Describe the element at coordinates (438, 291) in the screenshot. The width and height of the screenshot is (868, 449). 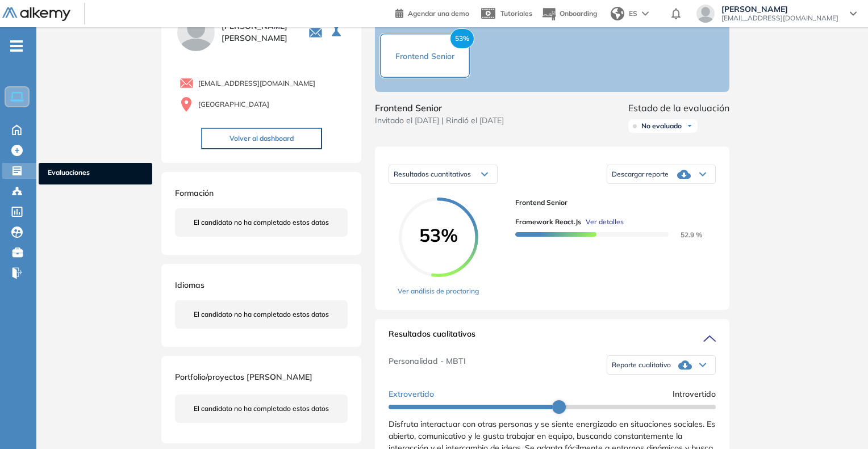
I see `a: Ver análisis de proctoring` at that location.